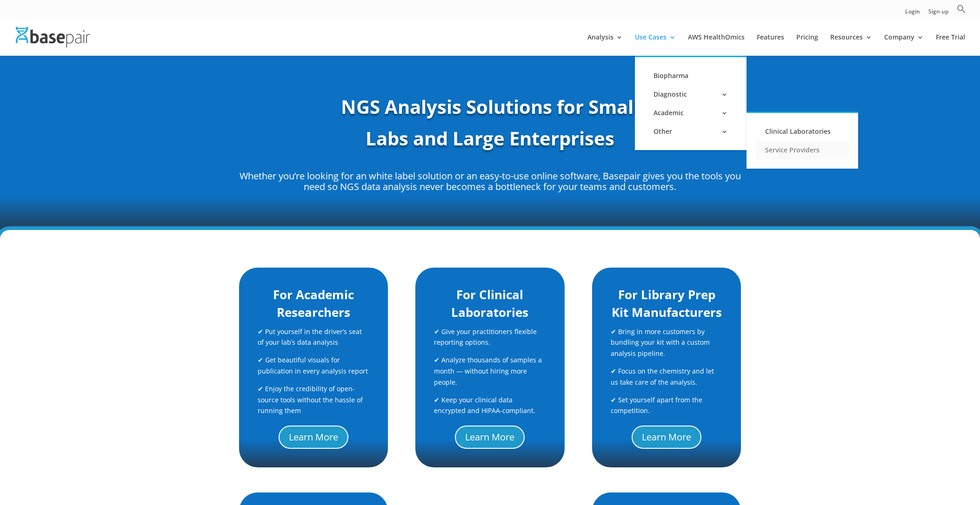  What do you see at coordinates (691, 132) in the screenshot?
I see `a: Other` at bounding box center [691, 132].